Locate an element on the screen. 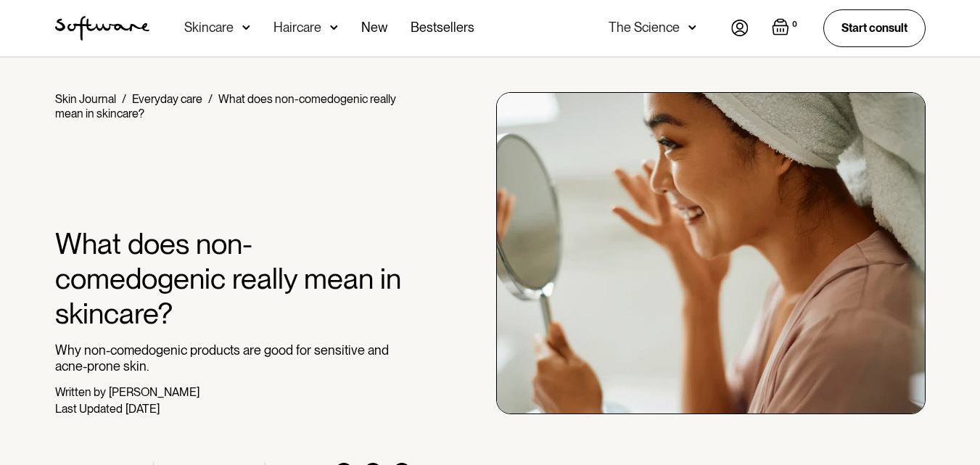 This screenshot has width=980, height=465. div: Haircare is located at coordinates (298, 27).